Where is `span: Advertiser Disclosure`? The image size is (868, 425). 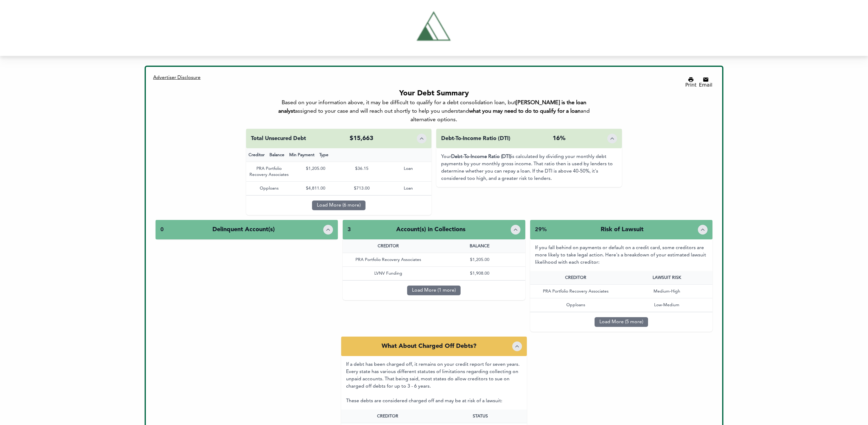
span: Advertiser Disclosure is located at coordinates (177, 78).